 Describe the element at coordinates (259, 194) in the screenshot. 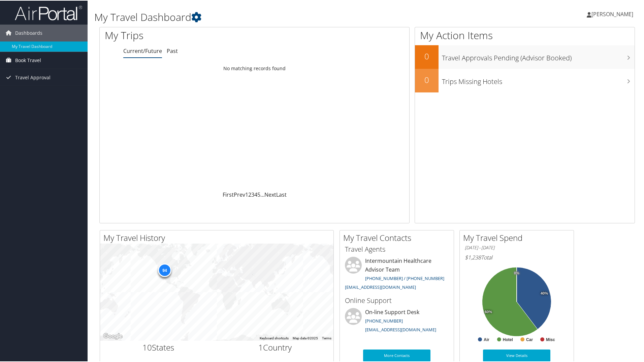

I see `a: 5` at that location.